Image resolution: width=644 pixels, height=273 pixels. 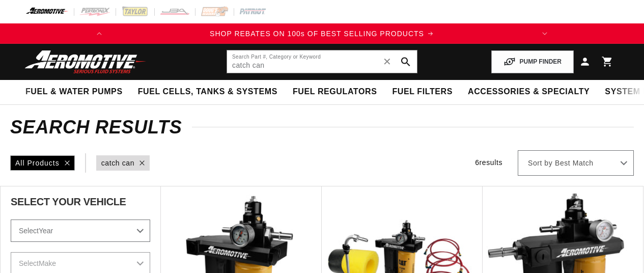 I want to click on button: PUMP FINDER, so click(x=532, y=62).